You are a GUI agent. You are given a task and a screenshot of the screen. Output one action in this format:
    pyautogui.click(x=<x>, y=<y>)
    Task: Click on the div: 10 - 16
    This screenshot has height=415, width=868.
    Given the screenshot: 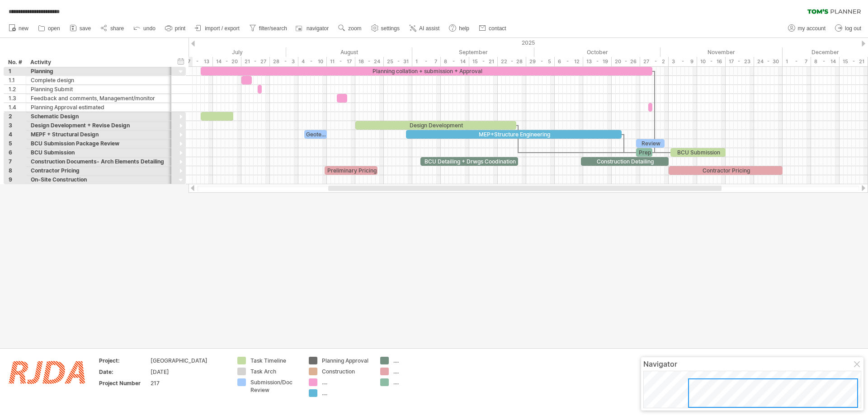 What is the action you would take?
    pyautogui.click(x=711, y=62)
    